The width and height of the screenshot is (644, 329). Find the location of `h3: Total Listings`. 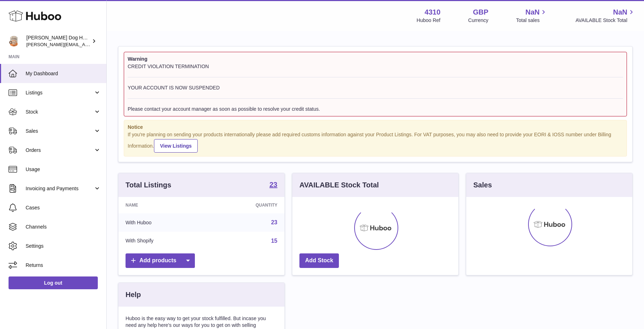

h3: Total Listings is located at coordinates (148, 185).